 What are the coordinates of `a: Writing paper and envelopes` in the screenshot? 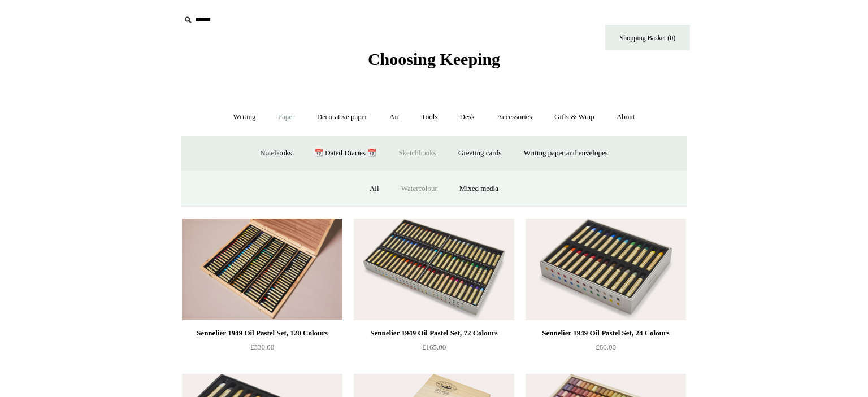 It's located at (565, 153).